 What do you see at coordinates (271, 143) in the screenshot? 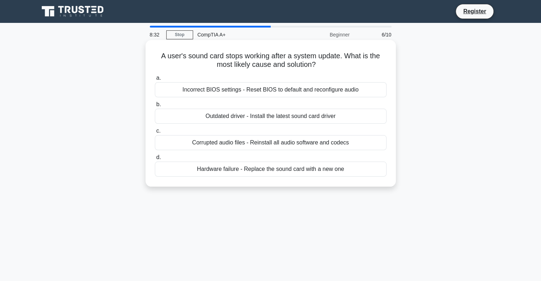
I see `div: Corrupted audio files - Reinstall all audio software and codecs` at bounding box center [271, 143].